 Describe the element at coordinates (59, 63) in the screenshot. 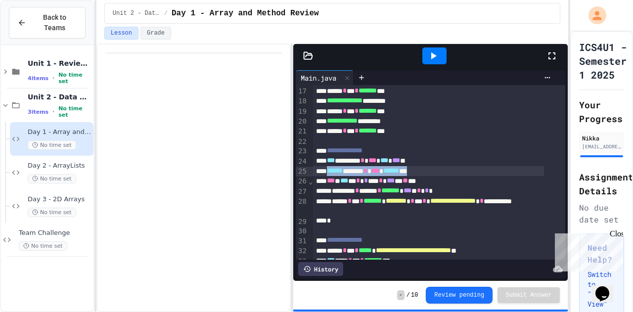

I see `span: Unit 1 - Review & Reading and Writing Files` at that location.